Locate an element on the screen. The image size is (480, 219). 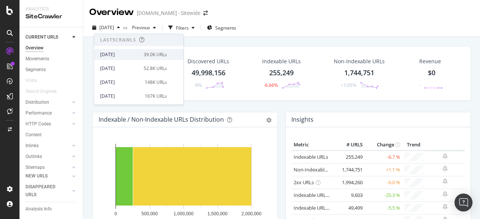
a: NEW URLS is located at coordinates (48, 176).